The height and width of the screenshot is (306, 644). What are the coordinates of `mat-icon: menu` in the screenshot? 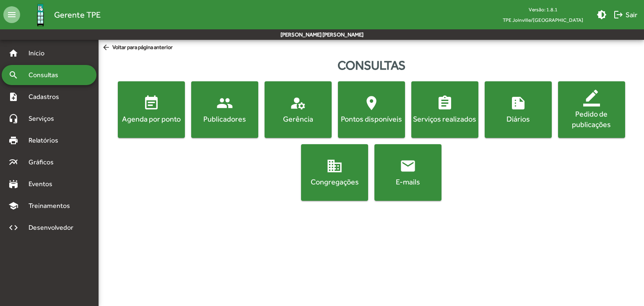 It's located at (12, 15).